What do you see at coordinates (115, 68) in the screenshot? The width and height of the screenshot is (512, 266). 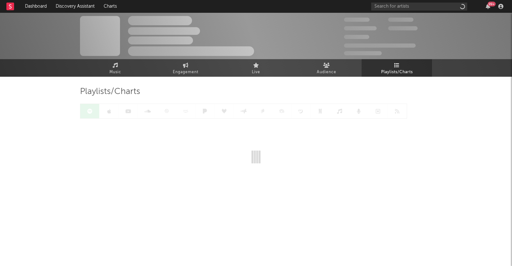 I see `a: Music` at bounding box center [115, 68].